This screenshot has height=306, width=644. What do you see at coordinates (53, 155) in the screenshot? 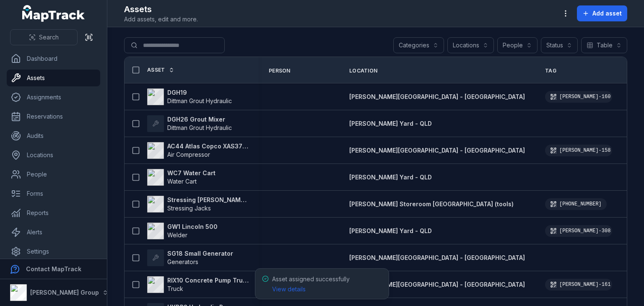
I see `a: Locations` at bounding box center [53, 155].